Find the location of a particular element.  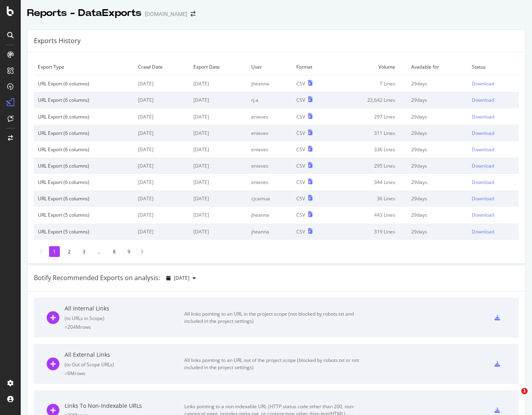

div: ( to URLs in Scope ) is located at coordinates (124, 318).